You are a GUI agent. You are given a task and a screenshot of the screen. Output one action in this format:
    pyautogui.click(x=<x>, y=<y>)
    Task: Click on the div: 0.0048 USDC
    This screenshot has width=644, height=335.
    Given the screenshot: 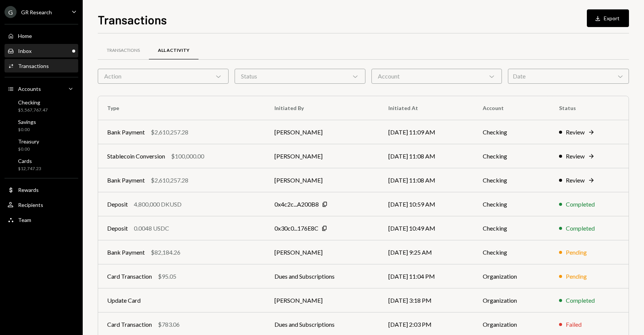 What is the action you would take?
    pyautogui.click(x=151, y=229)
    